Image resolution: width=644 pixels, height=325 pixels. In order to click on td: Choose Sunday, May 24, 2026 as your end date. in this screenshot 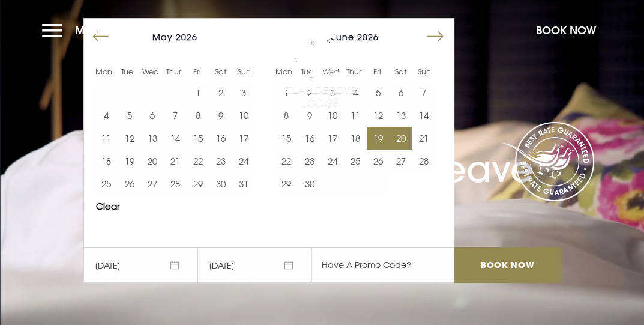, I will do `click(243, 161)`.